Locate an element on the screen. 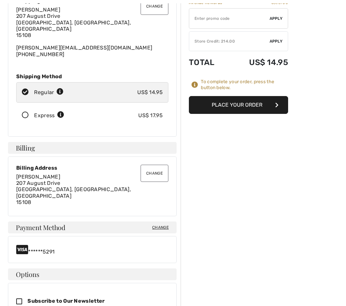  h4: Options is located at coordinates (92, 275).